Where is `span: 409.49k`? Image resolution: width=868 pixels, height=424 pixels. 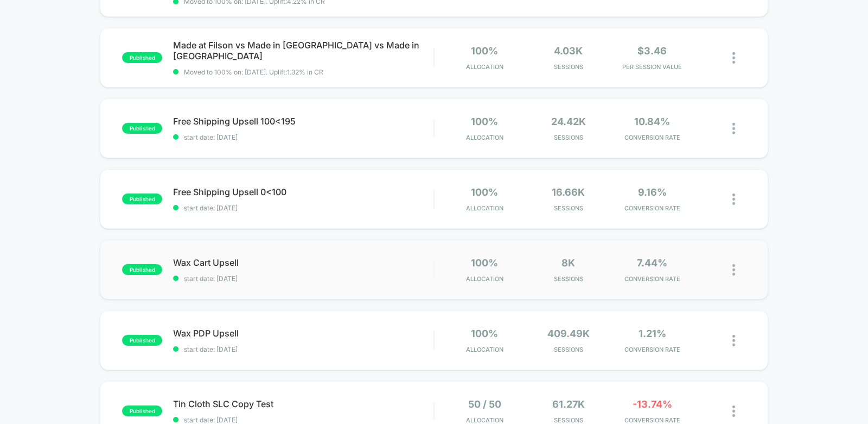 span: 409.49k is located at coordinates (568, 333).